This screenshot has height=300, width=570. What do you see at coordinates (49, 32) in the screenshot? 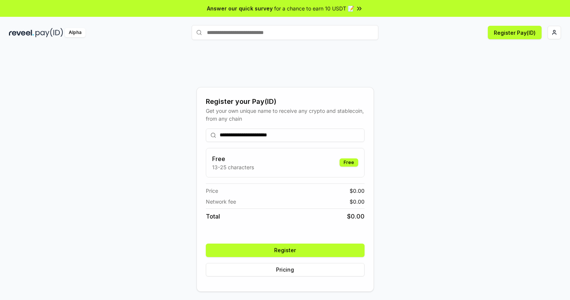
I see `img: pay_id` at bounding box center [49, 32].